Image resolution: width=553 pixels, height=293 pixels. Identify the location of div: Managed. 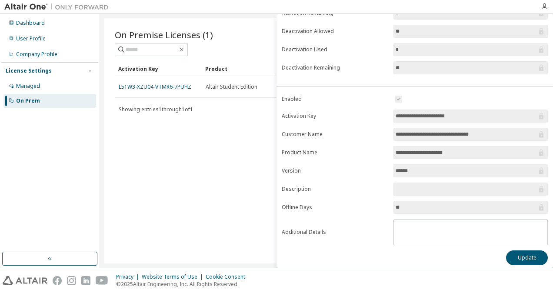
(28, 86).